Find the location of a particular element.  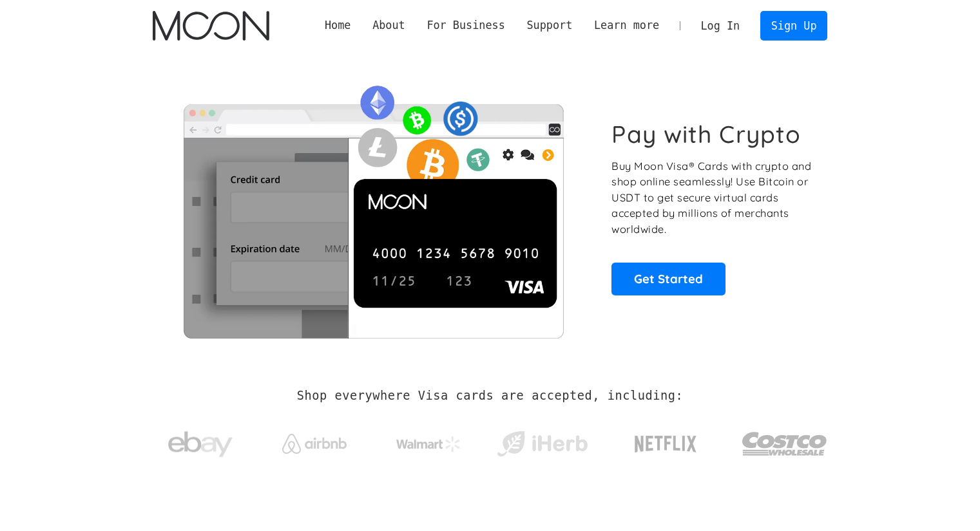

a: Airbnb is located at coordinates (313, 441).